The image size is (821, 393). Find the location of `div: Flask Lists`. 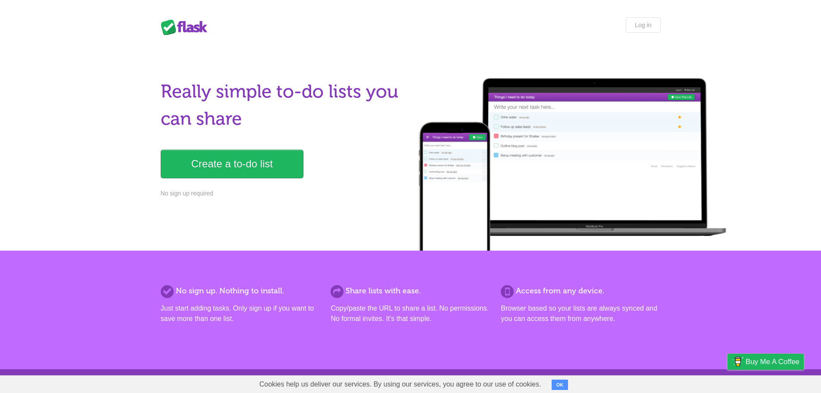

div: Flask Lists is located at coordinates (187, 27).